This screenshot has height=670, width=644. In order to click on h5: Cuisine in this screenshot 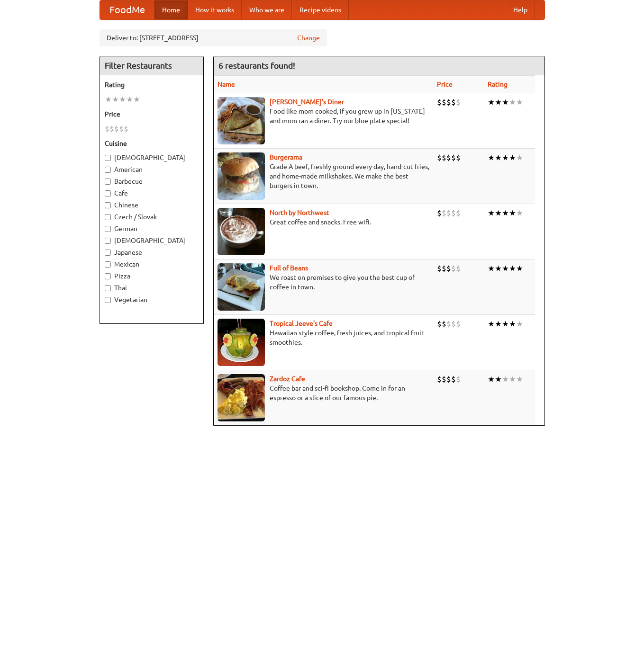, I will do `click(151, 144)`.